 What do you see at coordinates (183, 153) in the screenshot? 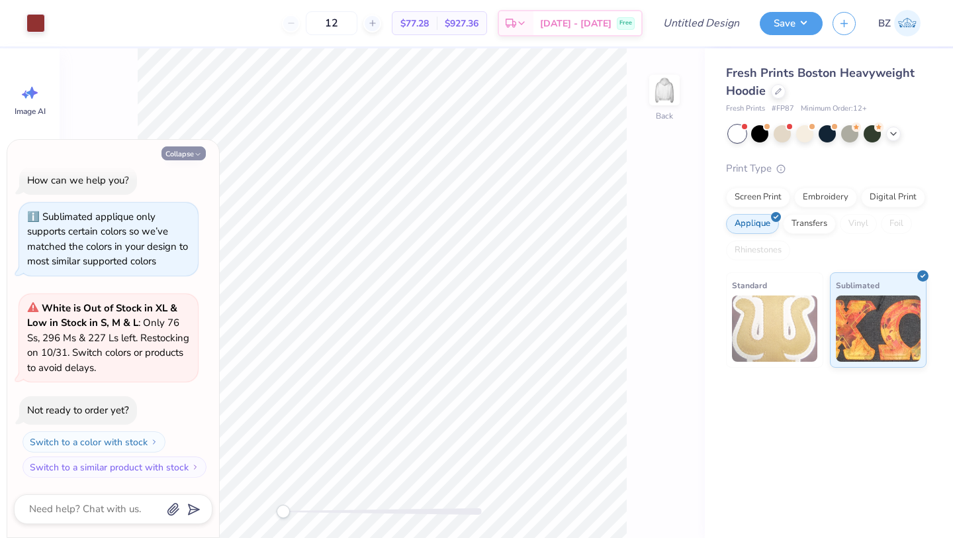
I see `button: Collapse` at bounding box center [183, 153].